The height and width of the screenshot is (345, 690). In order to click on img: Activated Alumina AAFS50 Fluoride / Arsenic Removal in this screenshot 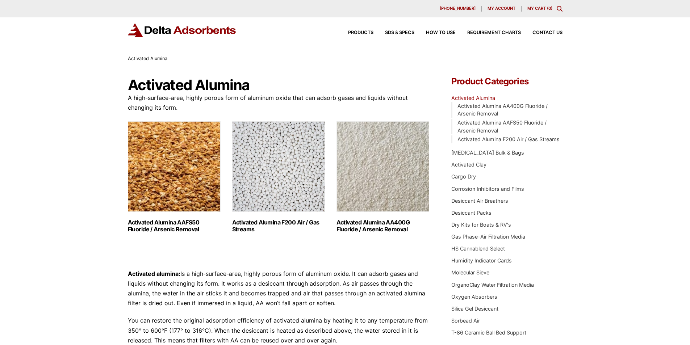, I will do `click(174, 167)`.